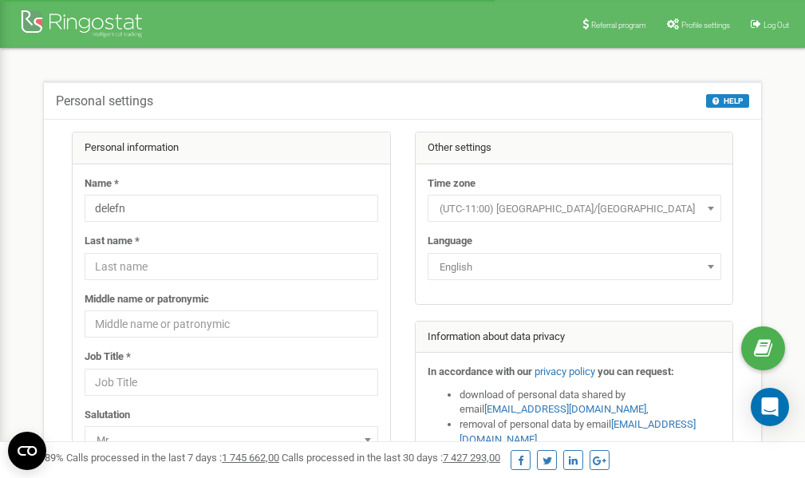  I want to click on strong: In accordance with our, so click(480, 371).